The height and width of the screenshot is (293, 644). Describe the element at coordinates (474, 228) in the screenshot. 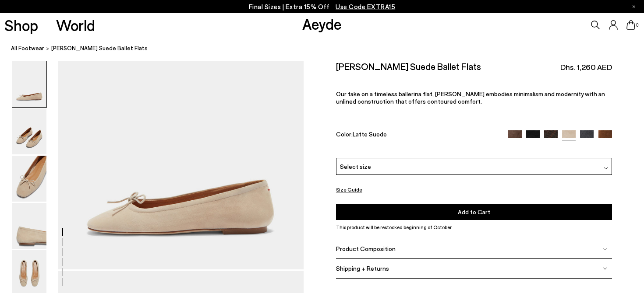

I see `p: This product will be restocked beginning of October.` at that location.